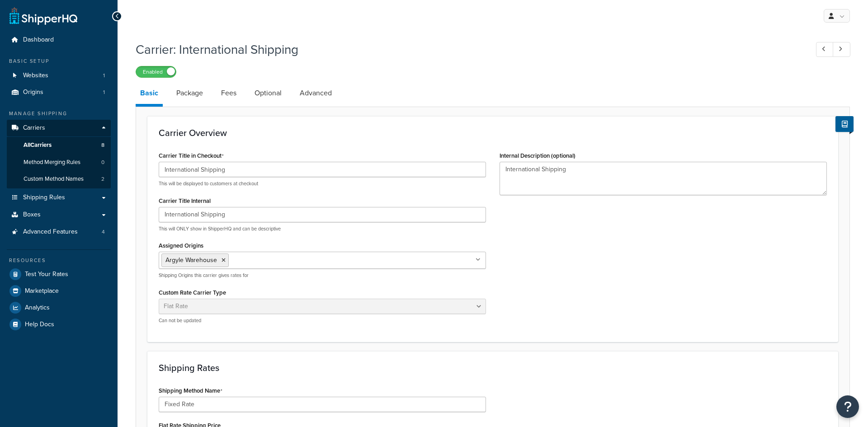 This screenshot has height=427, width=868. What do you see at coordinates (189, 93) in the screenshot?
I see `a: Package` at bounding box center [189, 93].